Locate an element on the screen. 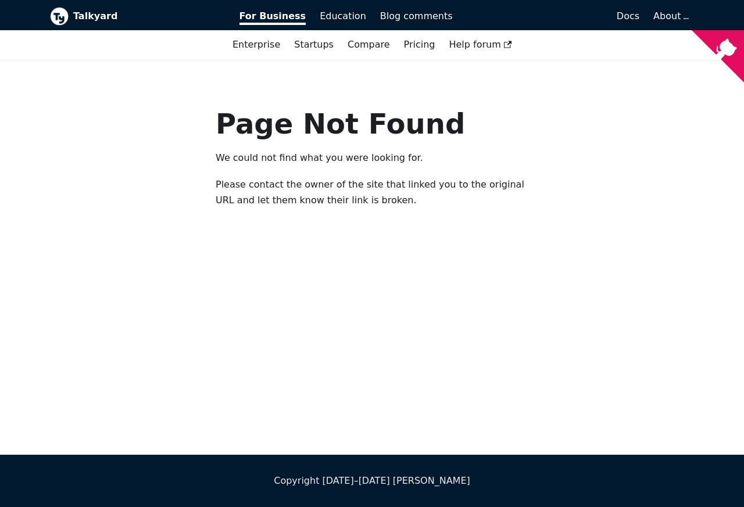 This screenshot has height=507, width=744. a: Enterprise is located at coordinates (256, 45).